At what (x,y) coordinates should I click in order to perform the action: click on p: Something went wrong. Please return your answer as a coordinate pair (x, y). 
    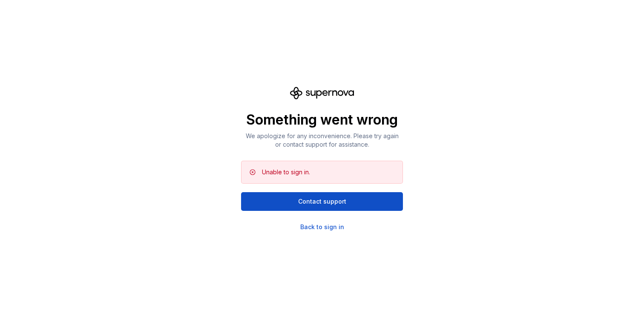
    Looking at the image, I should click on (322, 120).